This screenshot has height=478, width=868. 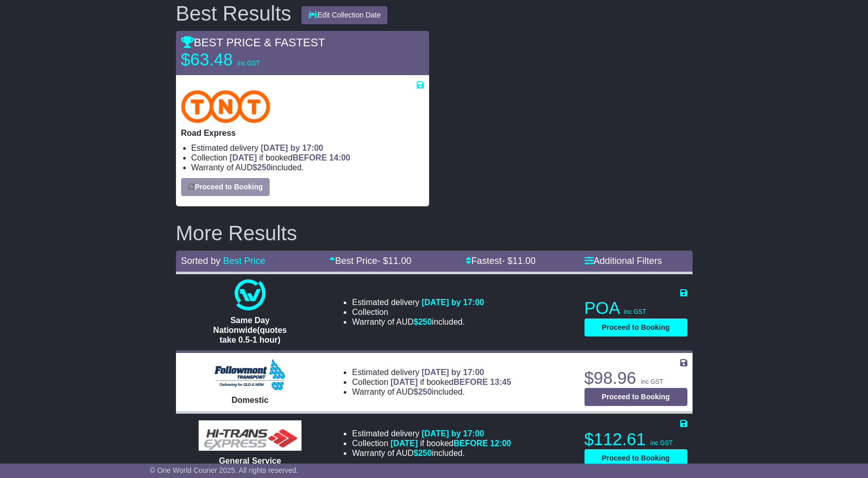 I want to click on p: POA, so click(x=636, y=308).